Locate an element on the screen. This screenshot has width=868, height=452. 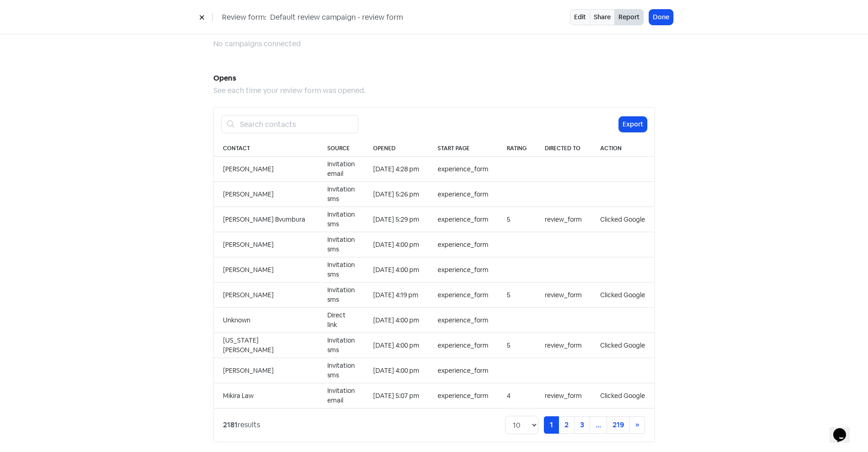
th: Rating is located at coordinates (516, 148).